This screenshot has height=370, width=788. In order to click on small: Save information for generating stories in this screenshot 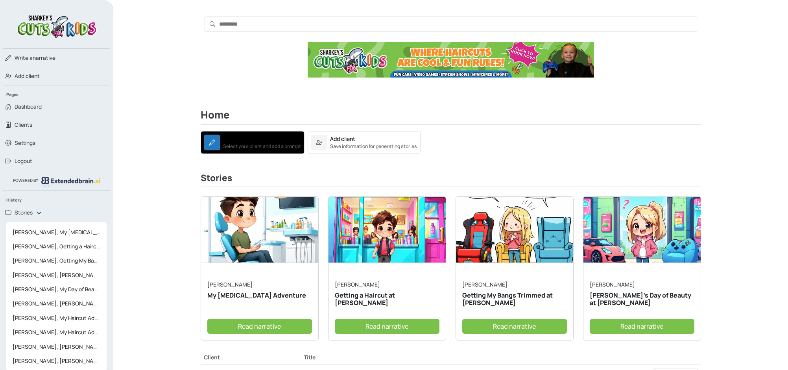, I will do `click(373, 146)`.